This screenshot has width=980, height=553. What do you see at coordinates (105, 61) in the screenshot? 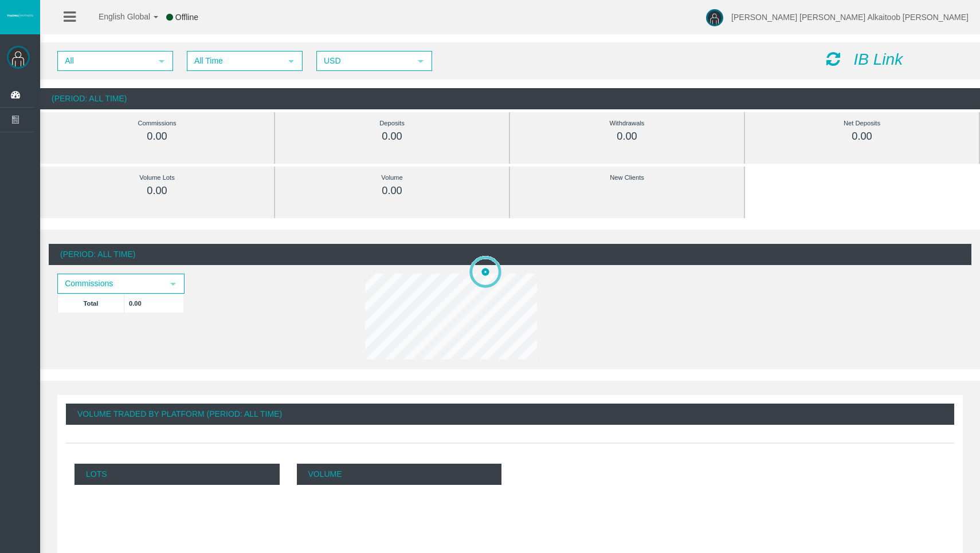
I see `span: All` at bounding box center [105, 61].